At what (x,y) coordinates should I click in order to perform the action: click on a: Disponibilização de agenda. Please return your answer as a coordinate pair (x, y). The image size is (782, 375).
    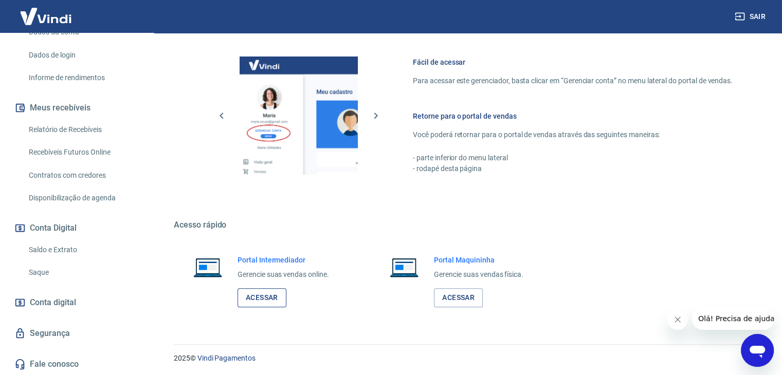
    Looking at the image, I should click on (83, 198).